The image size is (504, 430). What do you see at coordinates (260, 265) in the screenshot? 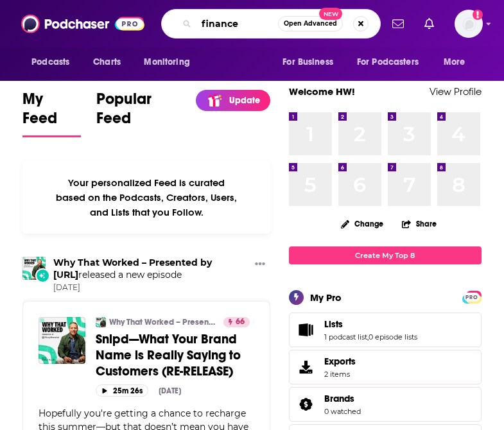
I see `button: Show More Button` at bounding box center [260, 265].